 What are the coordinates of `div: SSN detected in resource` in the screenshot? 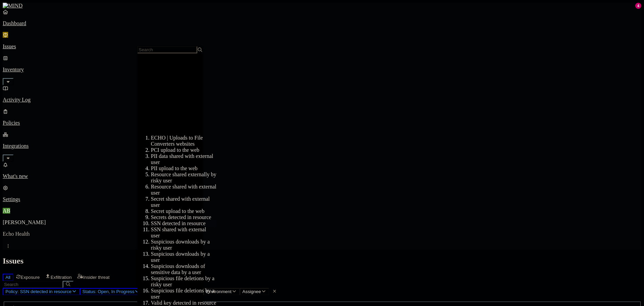 It's located at (184, 223).